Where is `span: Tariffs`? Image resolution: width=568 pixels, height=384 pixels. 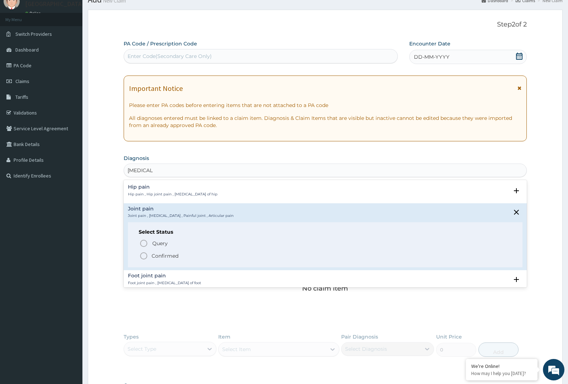 span: Tariffs is located at coordinates (22, 97).